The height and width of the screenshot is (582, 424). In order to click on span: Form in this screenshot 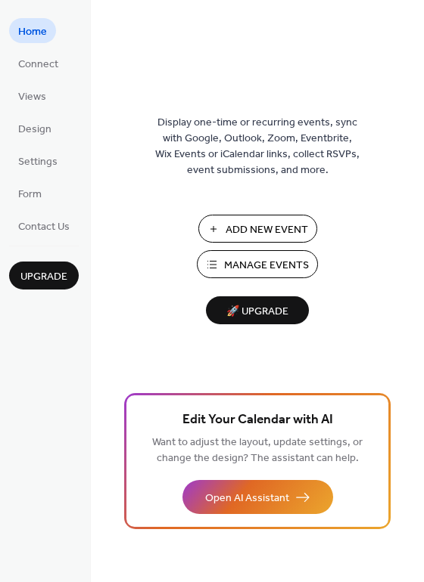, I will do `click(29, 194)`.